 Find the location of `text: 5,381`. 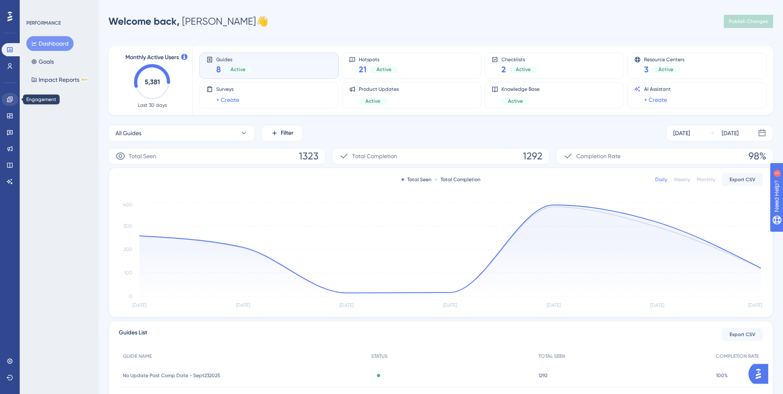

text: 5,381 is located at coordinates (152, 82).